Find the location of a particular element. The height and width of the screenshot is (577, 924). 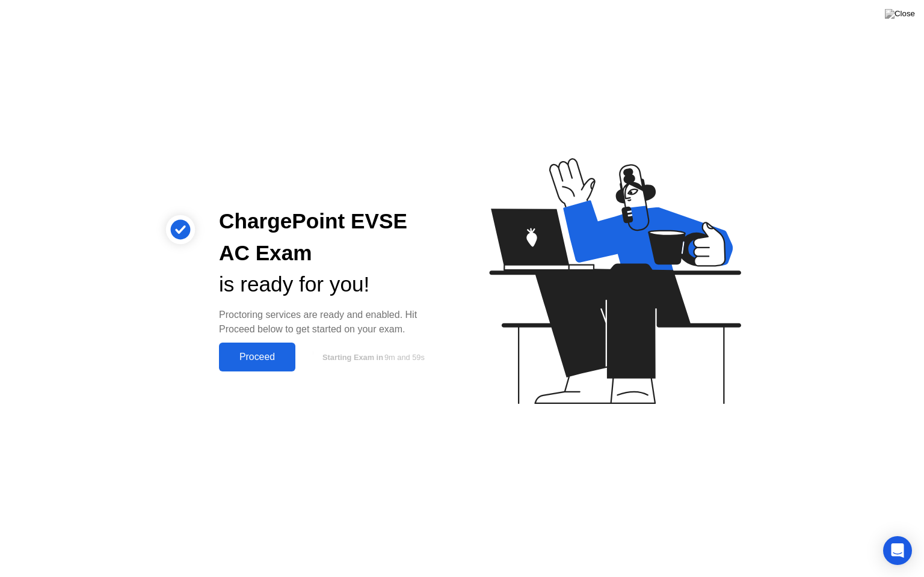

div: Proctoring services are ready and enabled. Hit Proceed below to get started on your exam. is located at coordinates (331, 322).